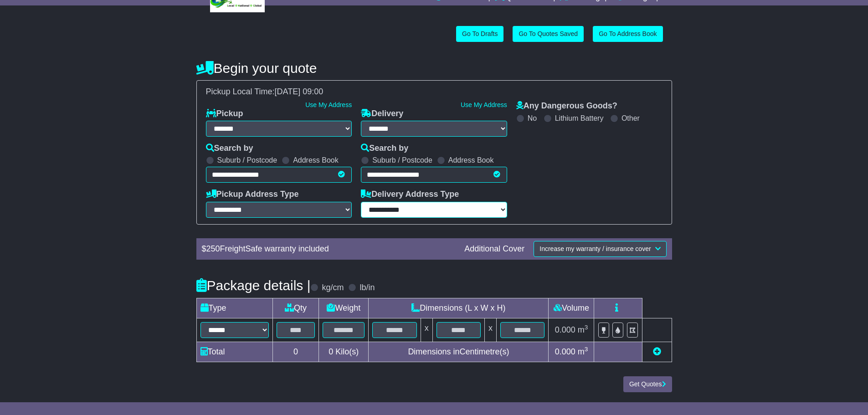  What do you see at coordinates (480, 34) in the screenshot?
I see `a: Go To Drafts` at bounding box center [480, 34].